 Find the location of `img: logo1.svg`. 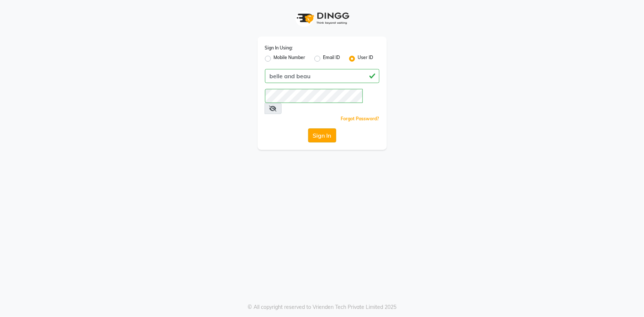

img: logo1.svg is located at coordinates (322, 18).